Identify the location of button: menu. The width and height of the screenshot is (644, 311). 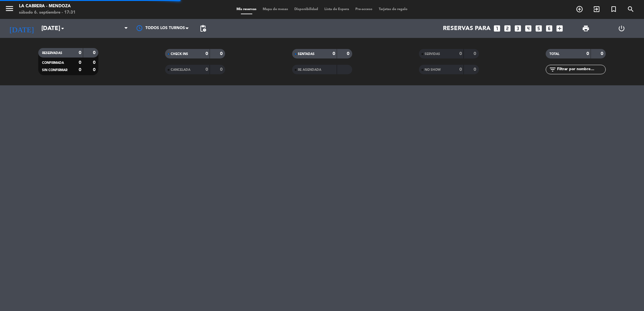
(9, 9).